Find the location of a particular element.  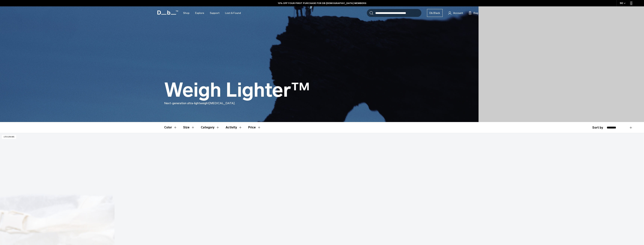

span: Bag is located at coordinates (476, 13).